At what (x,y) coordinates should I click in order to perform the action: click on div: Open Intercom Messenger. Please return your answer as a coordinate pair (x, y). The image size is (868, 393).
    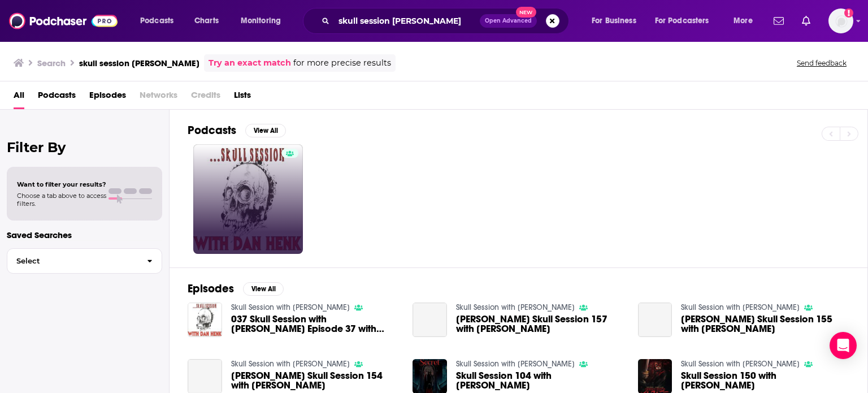
    Looking at the image, I should click on (843, 346).